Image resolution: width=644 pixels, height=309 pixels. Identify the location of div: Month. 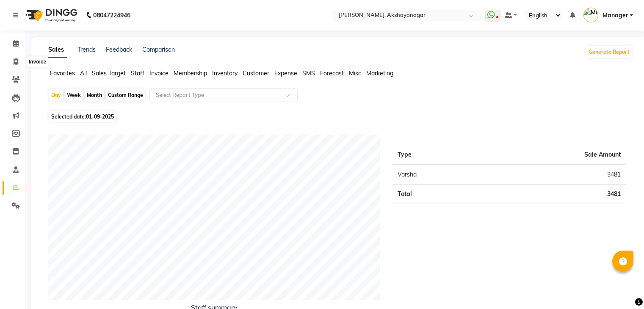
(95, 95).